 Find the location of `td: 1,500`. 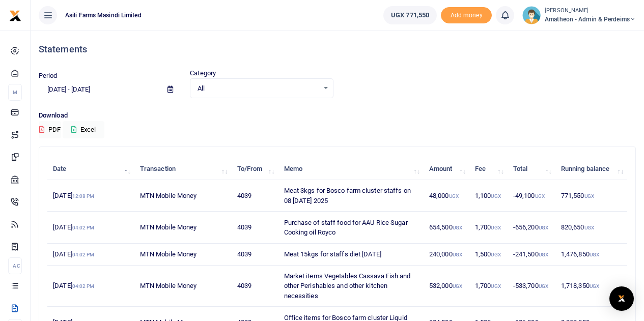

td: 1,500 is located at coordinates (489, 254).